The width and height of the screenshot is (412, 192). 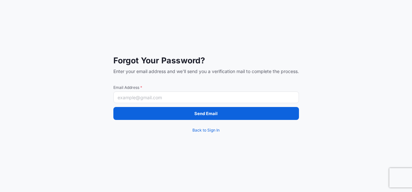 I want to click on span: Enter your email address and we'll send you a verification mail to complete the process., so click(x=206, y=72).